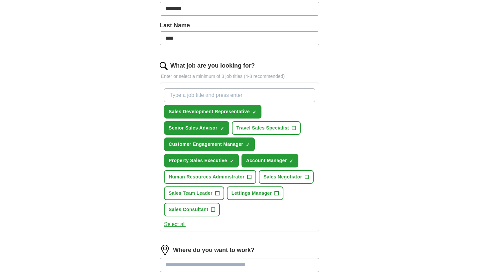 The image size is (479, 273). What do you see at coordinates (266, 128) in the screenshot?
I see `button: Travel Sales Specialist` at bounding box center [266, 128].